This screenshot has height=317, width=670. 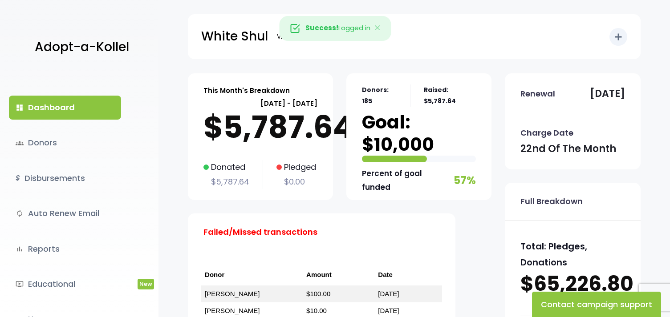 I want to click on p: Total: Pledges, Donations, so click(x=572, y=255).